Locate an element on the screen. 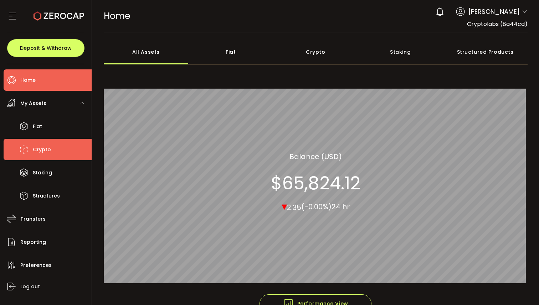 This screenshot has height=305, width=539. button: Deposit & Withdraw is located at coordinates (46, 48).